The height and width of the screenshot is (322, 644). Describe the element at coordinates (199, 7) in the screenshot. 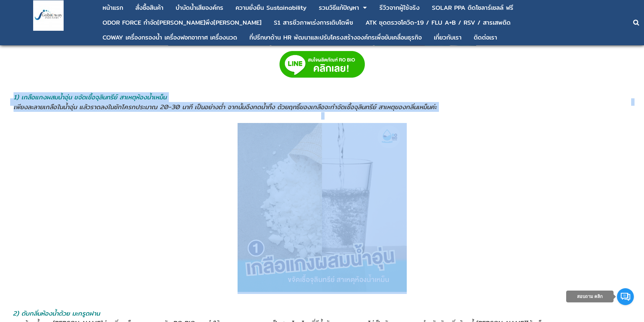

I see `div: บําบัดน้ำเสียองค์กร` at that location.